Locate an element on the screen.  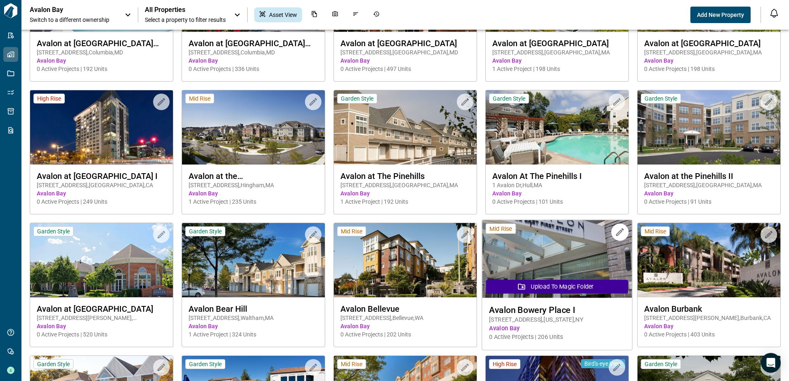
div: Issues & Info is located at coordinates (356, 15).